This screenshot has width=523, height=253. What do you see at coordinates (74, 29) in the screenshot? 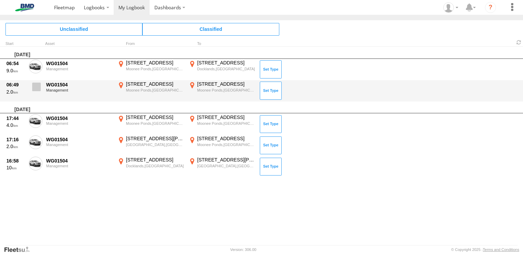
I see `span: Click to view Unclassified Trips` at bounding box center [74, 29].